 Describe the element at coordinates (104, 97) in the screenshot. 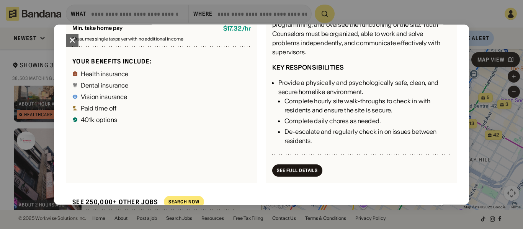

I see `div: Vision insurance` at that location.